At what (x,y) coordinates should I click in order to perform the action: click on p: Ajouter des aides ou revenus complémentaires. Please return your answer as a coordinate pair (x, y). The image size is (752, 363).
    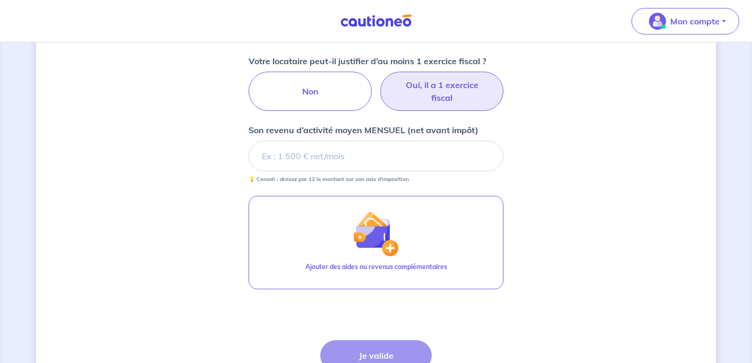
    Looking at the image, I should click on (376, 267).